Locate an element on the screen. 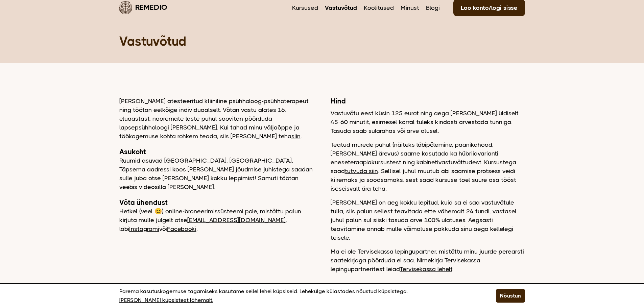 The image size is (644, 308). h1: Vastuvõtud is located at coordinates (322, 41).